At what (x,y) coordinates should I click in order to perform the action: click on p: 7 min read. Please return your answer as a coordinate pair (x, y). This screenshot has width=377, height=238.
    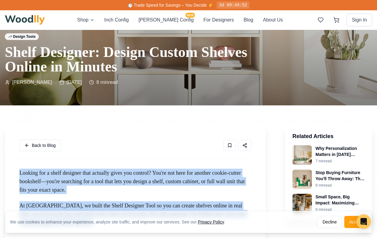
    Looking at the image, I should click on (340, 161).